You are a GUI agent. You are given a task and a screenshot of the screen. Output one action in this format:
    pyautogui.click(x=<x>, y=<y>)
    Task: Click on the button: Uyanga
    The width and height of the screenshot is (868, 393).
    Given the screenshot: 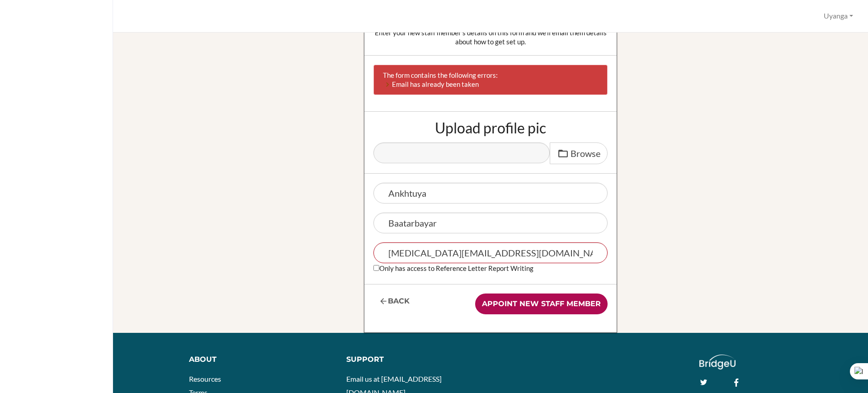 What is the action you would take?
    pyautogui.click(x=838, y=16)
    